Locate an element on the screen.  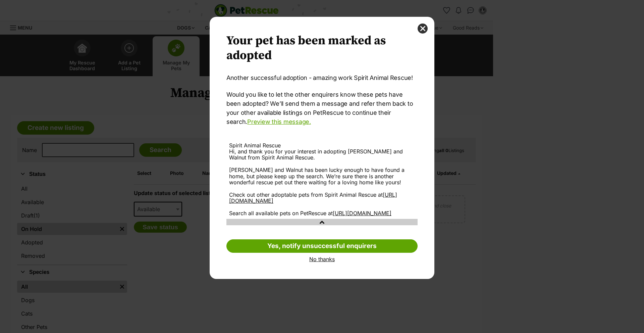
p: Would you like to let the other enquirers know these pets have been adopted? We’ll send them a me... is located at coordinates (322, 108).